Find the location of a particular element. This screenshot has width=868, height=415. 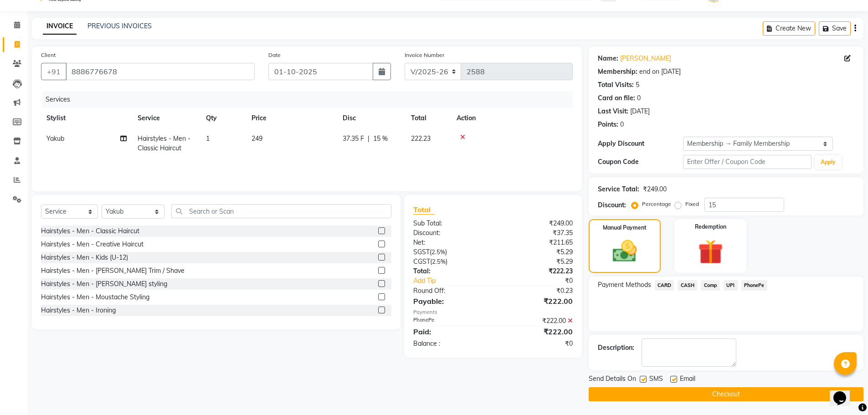

a: PREVIOUS INVOICES is located at coordinates (119, 26).